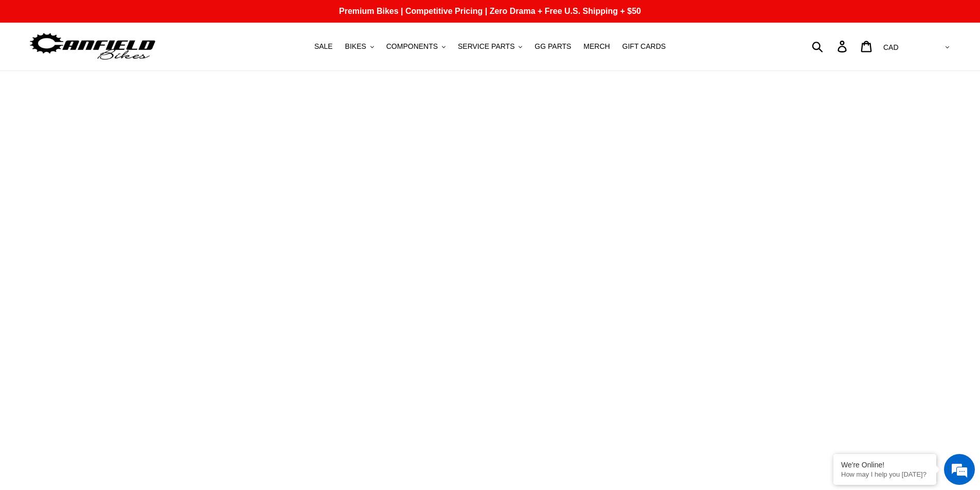  Describe the element at coordinates (553, 46) in the screenshot. I see `span: GG PARTS` at that location.